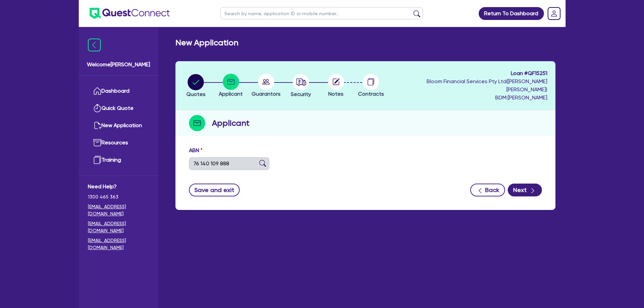  Describe the element at coordinates (207, 43) in the screenshot. I see `h2: New Application` at that location.